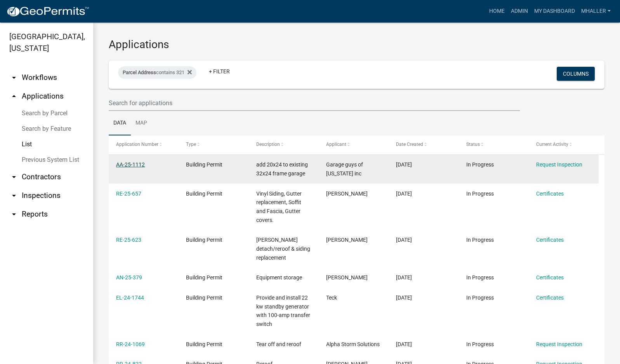 Image resolution: width=620 pixels, height=364 pixels. What do you see at coordinates (347, 240) in the screenshot?
I see `span: John Kornacki` at bounding box center [347, 240].